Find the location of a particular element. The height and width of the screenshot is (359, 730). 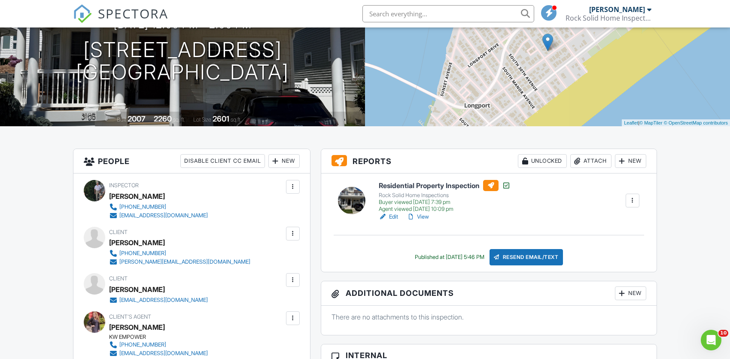

div: Rock Solid Home Inspections, LLC is located at coordinates (608, 18).